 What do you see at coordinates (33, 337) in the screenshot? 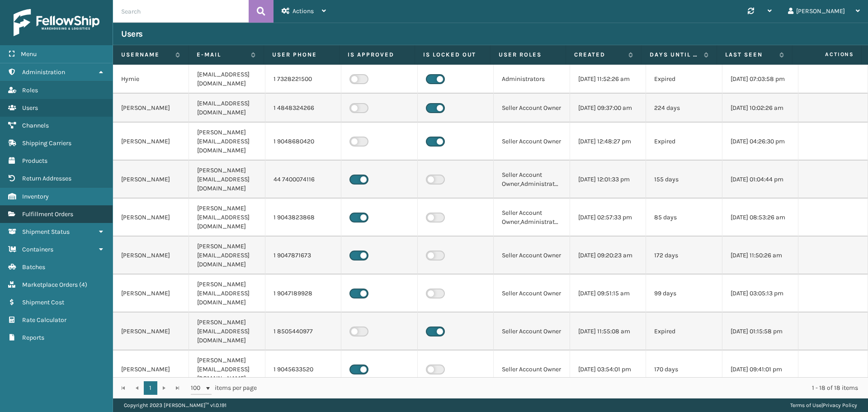
I see `span: Reports` at bounding box center [33, 337].